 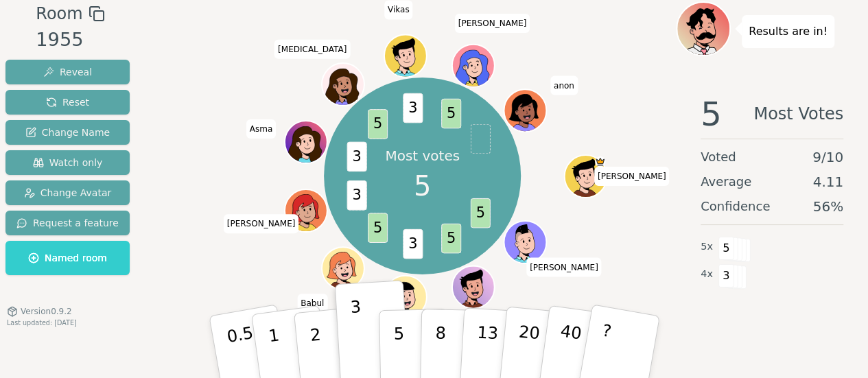 What do you see at coordinates (67, 162) in the screenshot?
I see `button: Watch only` at bounding box center [67, 162].